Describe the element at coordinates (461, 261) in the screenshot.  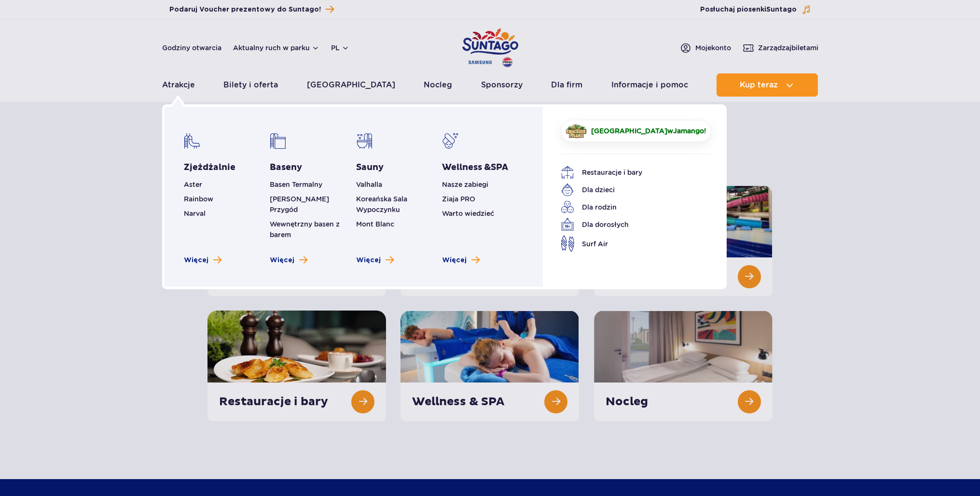
I see `a: Zobacz więcej Wellness & SPA` at that location.